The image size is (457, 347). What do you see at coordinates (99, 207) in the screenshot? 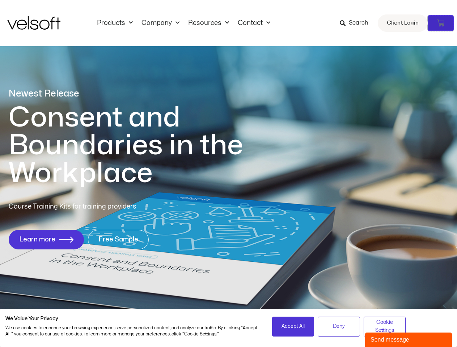
I see `p: Course Training Kits for training providers` at bounding box center [99, 207].